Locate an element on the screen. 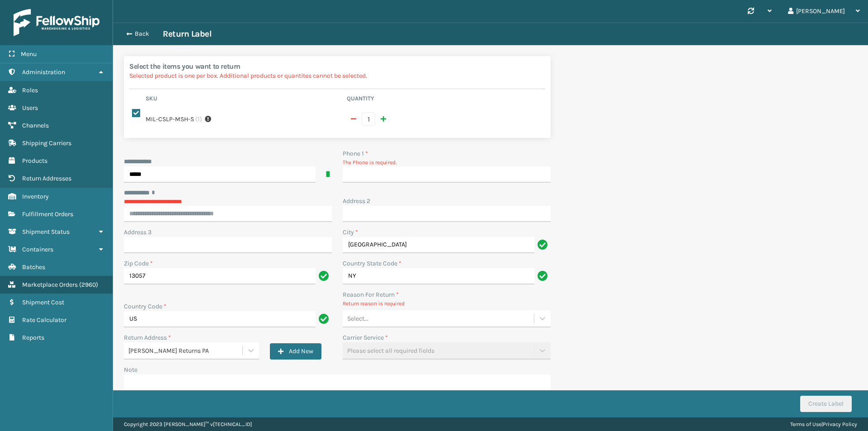  a: Privacy Policy is located at coordinates (840, 424).